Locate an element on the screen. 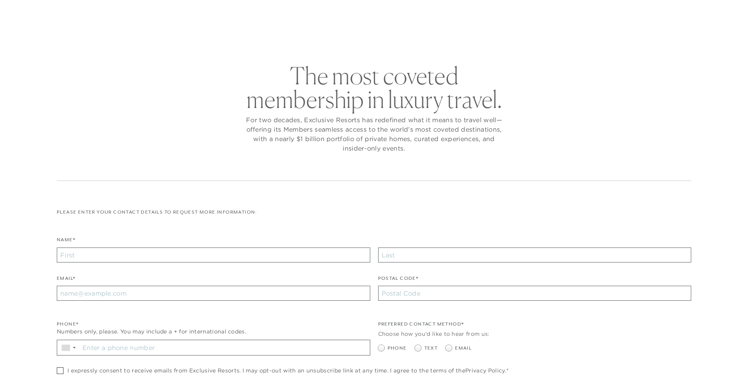 The width and height of the screenshot is (748, 376). div: Country Code Selector is located at coordinates (68, 348).